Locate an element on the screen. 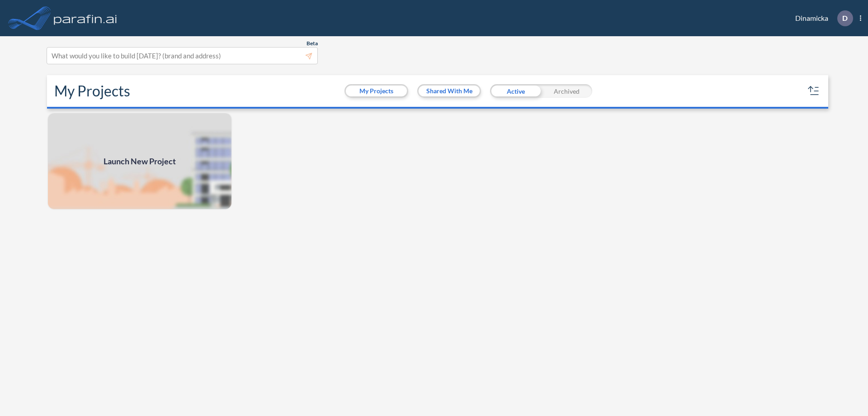 This screenshot has height=416, width=868. div: Active is located at coordinates (515, 91).